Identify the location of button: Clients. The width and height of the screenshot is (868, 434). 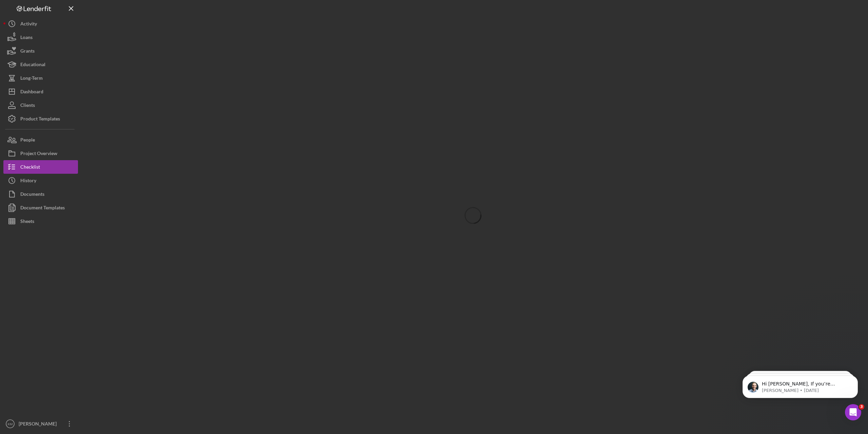
(41, 105).